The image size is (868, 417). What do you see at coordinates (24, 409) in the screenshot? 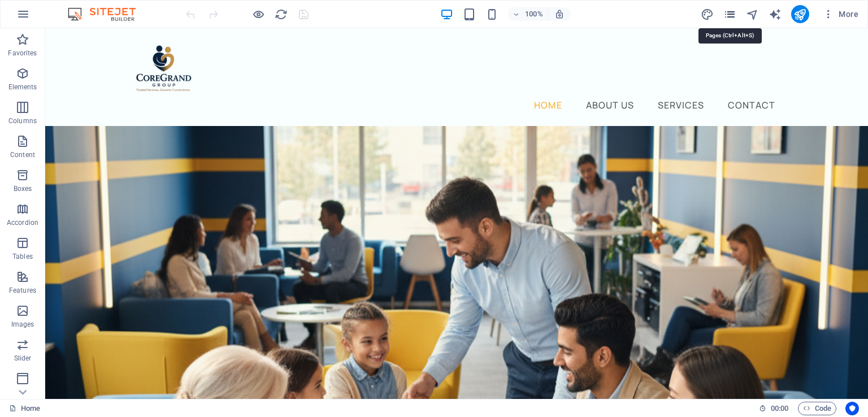
I see `a: Click to cancel selection. Double-click to open Pages` at bounding box center [24, 409].